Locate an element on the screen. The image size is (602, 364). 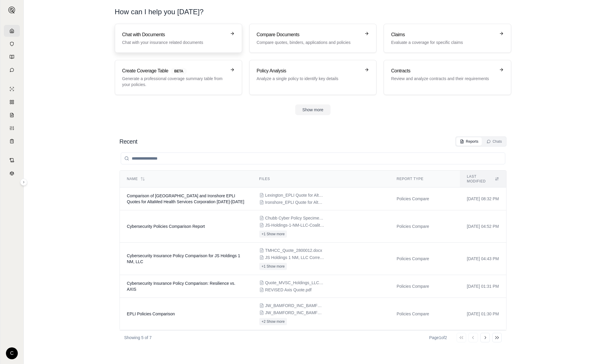
h3: Chat with Documents is located at coordinates (174, 35).